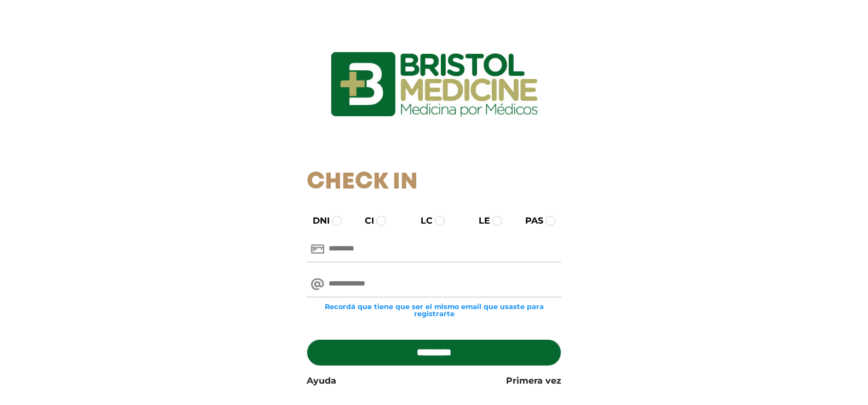 Image resolution: width=868 pixels, height=405 pixels. Describe the element at coordinates (422, 221) in the screenshot. I see `label: LC` at that location.